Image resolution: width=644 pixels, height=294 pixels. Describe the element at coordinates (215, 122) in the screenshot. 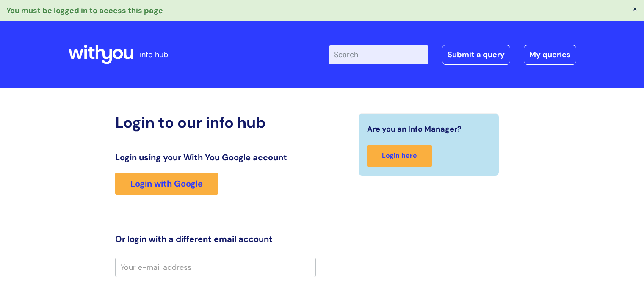

I see `h2: Login to our info hub` at that location.